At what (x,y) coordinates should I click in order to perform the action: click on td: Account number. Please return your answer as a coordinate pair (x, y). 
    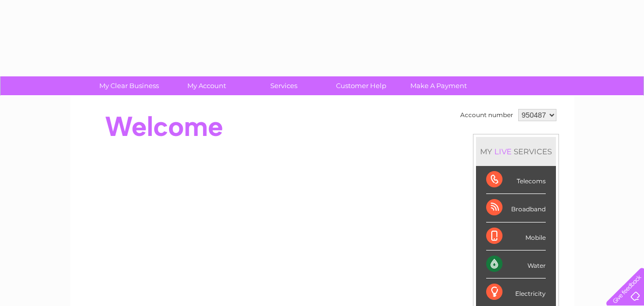
    Looking at the image, I should click on (487, 115).